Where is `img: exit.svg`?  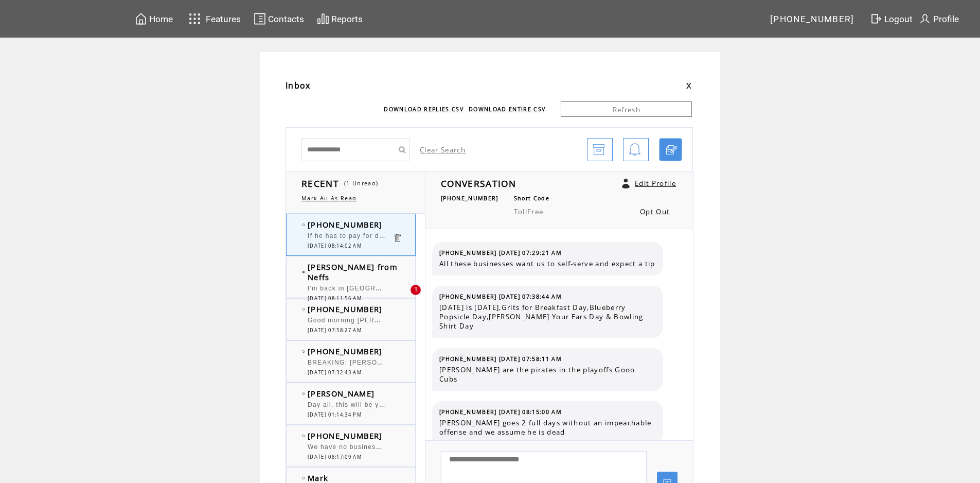 img: exit.svg is located at coordinates (876, 18).